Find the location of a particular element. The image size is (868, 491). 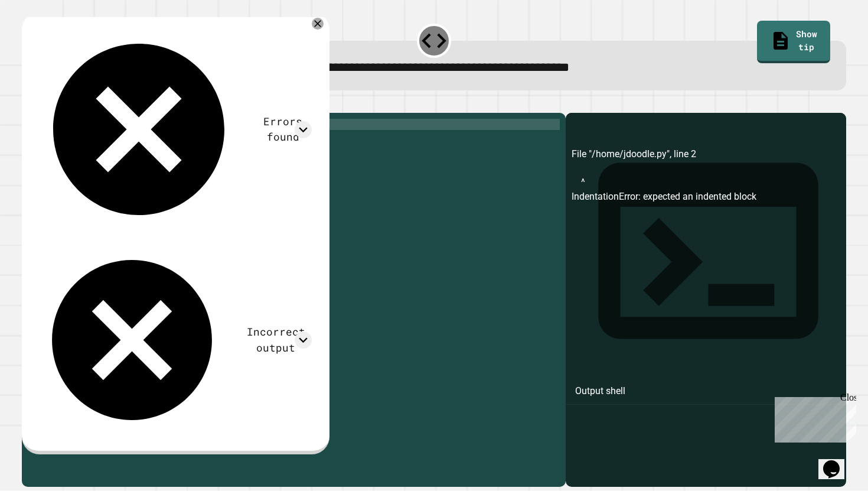

div: Incorrect output is located at coordinates (276, 340).